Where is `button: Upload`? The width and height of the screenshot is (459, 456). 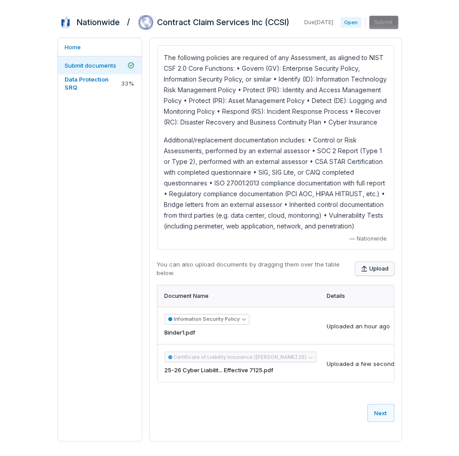
button: Upload is located at coordinates (374, 269).